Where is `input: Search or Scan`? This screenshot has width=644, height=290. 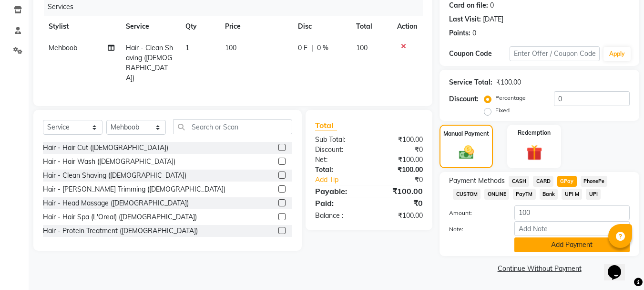
input: Search or Scan is located at coordinates (233, 127).